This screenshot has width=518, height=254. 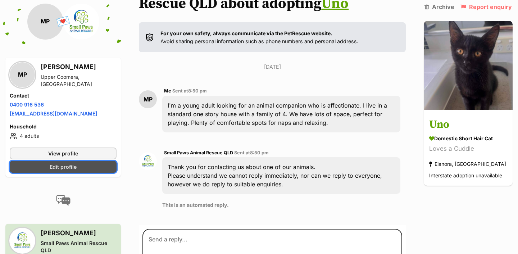 I want to click on a: View profile, so click(x=63, y=153).